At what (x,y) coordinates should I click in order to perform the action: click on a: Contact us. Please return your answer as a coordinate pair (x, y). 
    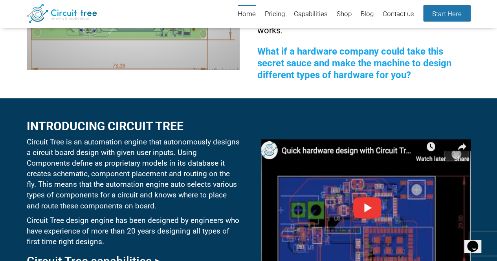
    Looking at the image, I should click on (398, 14).